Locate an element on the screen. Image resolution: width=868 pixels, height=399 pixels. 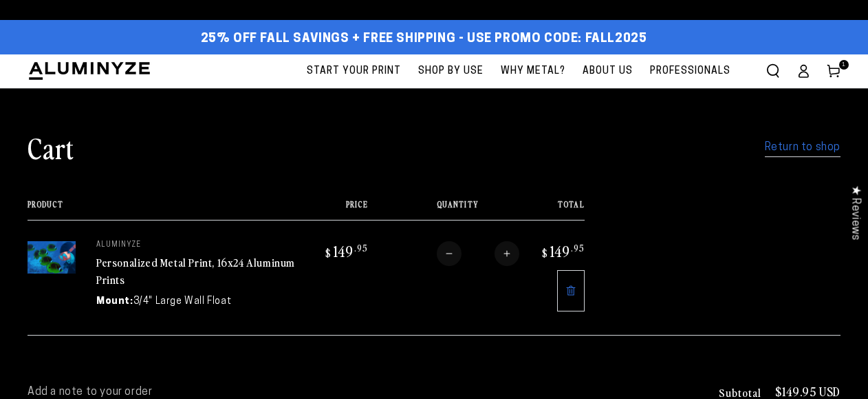
span: Start Your Print is located at coordinates (354, 71).